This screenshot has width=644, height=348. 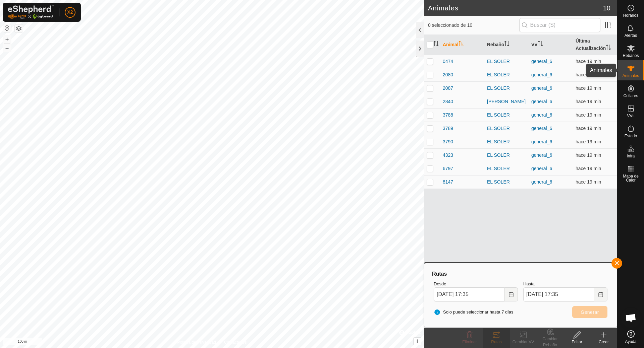 I want to click on span: X2, so click(x=69, y=12).